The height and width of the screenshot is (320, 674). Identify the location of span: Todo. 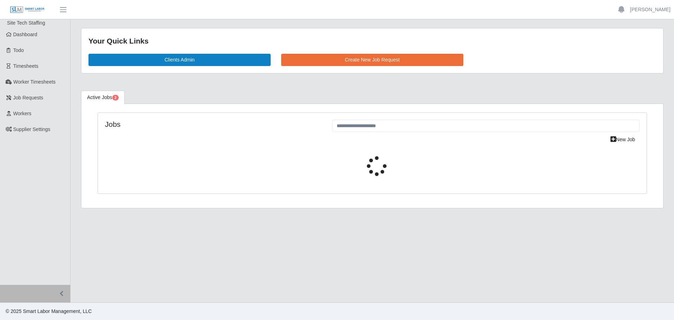
(19, 50).